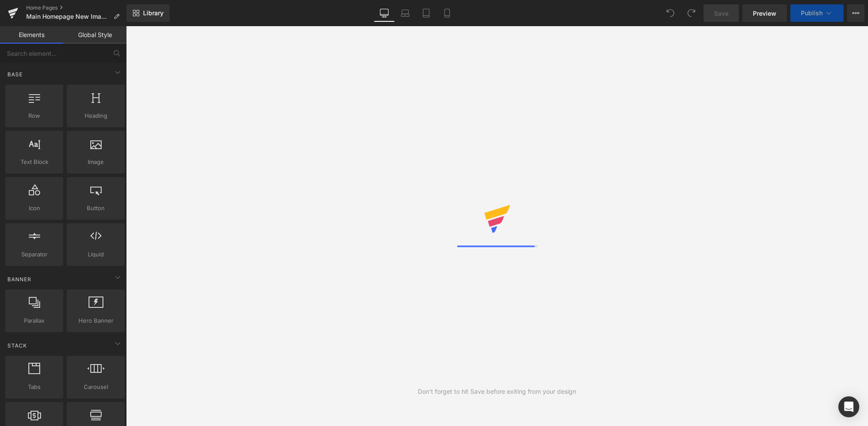 The image size is (868, 426). What do you see at coordinates (34, 255) in the screenshot?
I see `span: Separator` at bounding box center [34, 255].